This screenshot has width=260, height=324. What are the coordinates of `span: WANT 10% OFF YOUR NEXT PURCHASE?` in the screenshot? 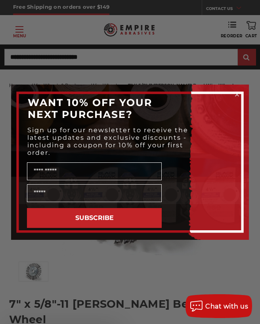 It's located at (90, 108).